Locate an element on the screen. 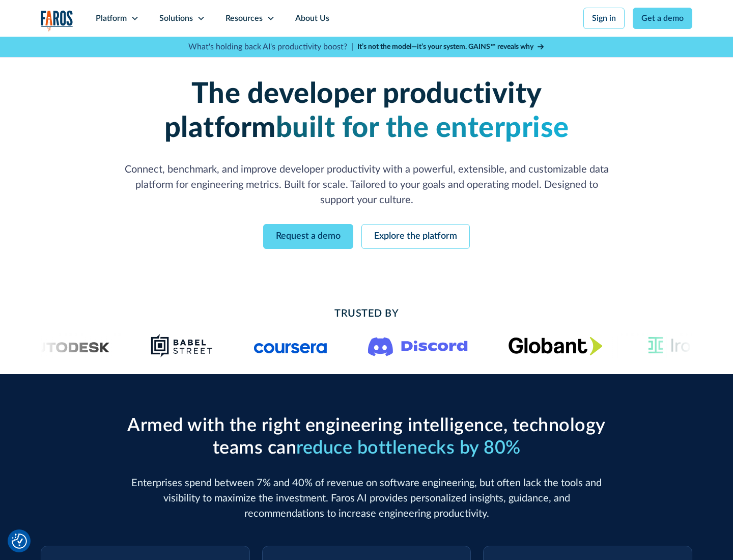 This screenshot has width=733, height=560. h2: Armed with the right engineering intelligence, technology teams can is located at coordinates (367, 437).